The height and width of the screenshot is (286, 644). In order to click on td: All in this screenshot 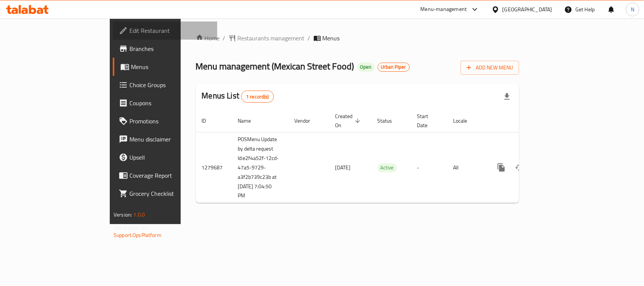, I will do `click(467, 168)`.